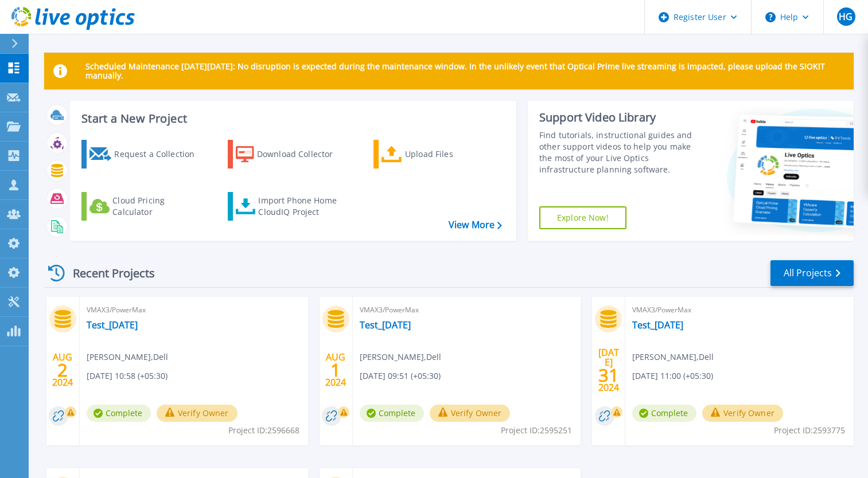 This screenshot has height=478, width=868. Describe the element at coordinates (291, 119) in the screenshot. I see `h3: Start a New Project` at that location.